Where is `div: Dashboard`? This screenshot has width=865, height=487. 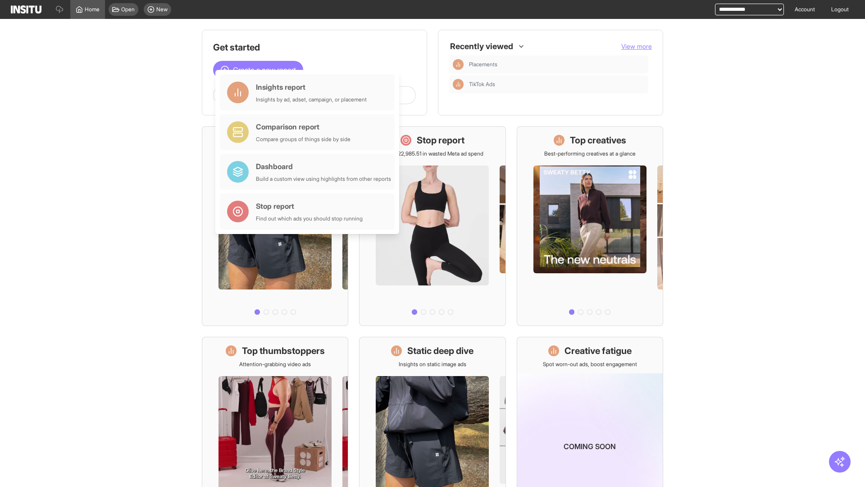
div: Dashboard is located at coordinates (324, 166).